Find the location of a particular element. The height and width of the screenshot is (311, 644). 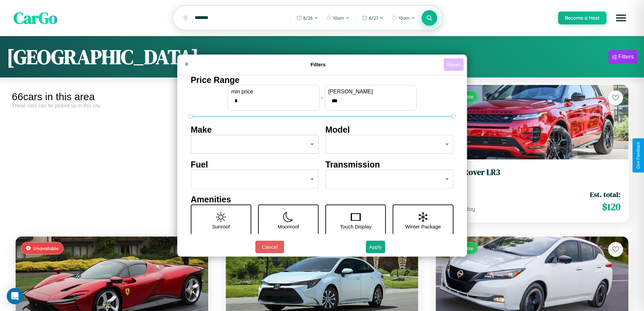

div: These cars can be picked up in this city. is located at coordinates (112, 105).